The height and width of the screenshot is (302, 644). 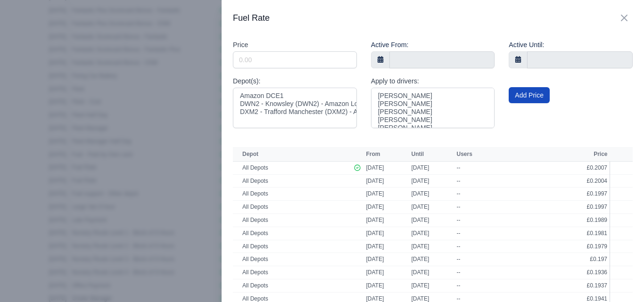 What do you see at coordinates (295, 60) in the screenshot?
I see `input: 0.00` at bounding box center [295, 60].